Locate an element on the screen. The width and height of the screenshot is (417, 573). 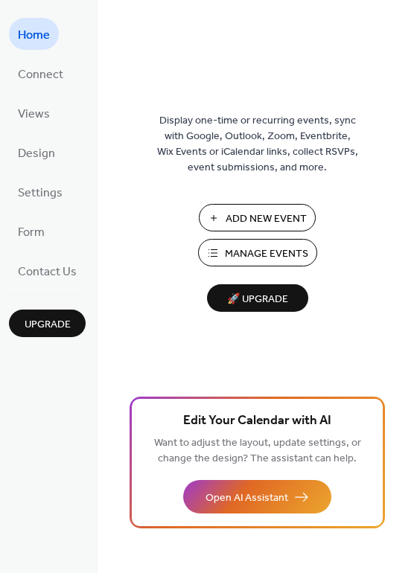
span: Connect is located at coordinates (40, 74).